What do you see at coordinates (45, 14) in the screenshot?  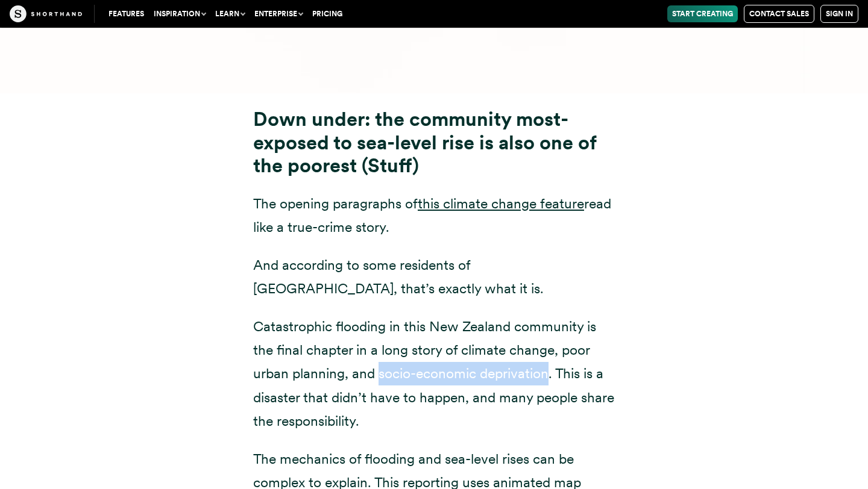 I see `img: The Craft` at bounding box center [45, 14].